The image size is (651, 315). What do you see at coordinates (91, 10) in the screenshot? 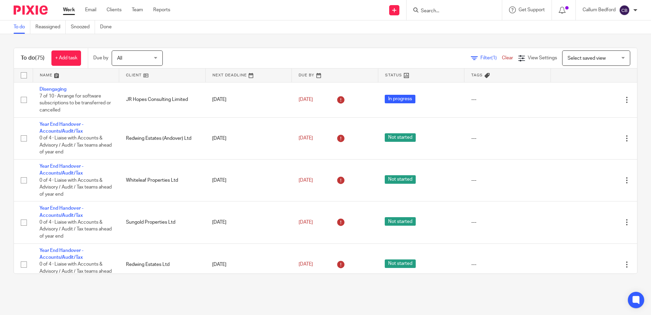
I see `a: Email` at bounding box center [91, 10].